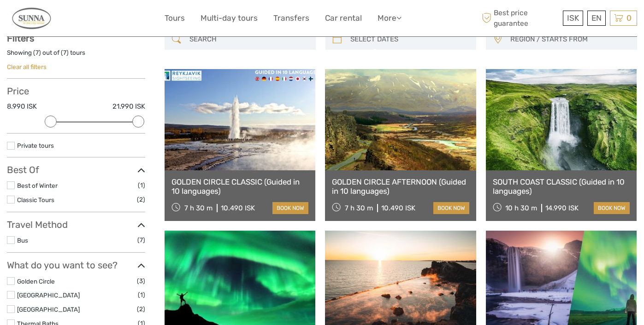  I want to click on h3: Price, so click(76, 91).